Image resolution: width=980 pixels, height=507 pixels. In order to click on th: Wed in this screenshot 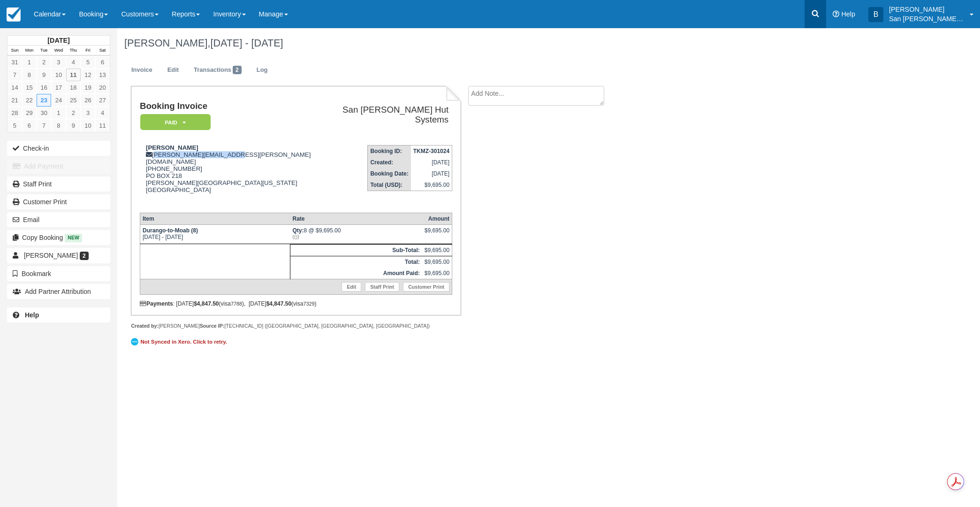, I will do `click(58, 50)`.